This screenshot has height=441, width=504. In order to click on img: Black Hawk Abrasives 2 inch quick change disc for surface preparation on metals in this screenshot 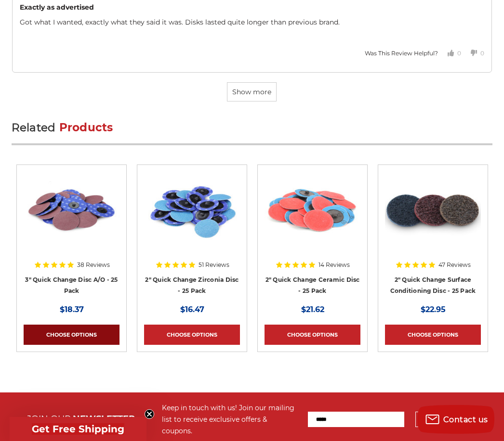, I will do `click(433, 210)`.